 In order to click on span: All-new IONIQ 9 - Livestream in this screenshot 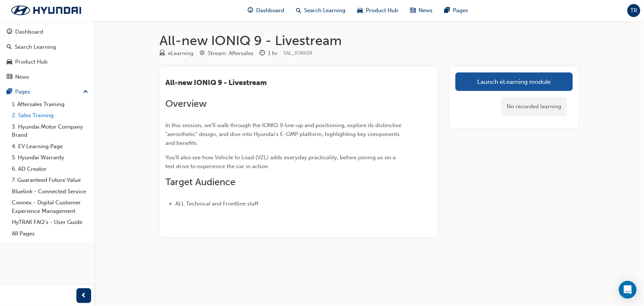, I will do `click(216, 82)`.